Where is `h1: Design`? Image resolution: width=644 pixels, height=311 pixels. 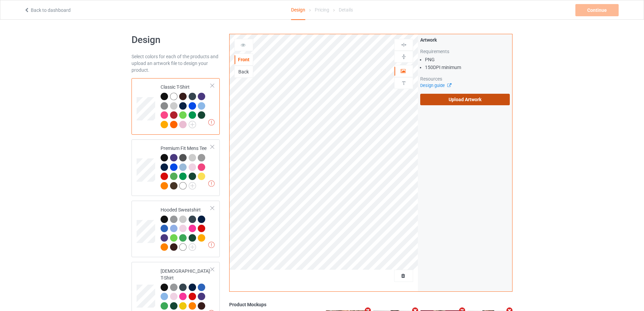
h1: Design is located at coordinates (175, 40).